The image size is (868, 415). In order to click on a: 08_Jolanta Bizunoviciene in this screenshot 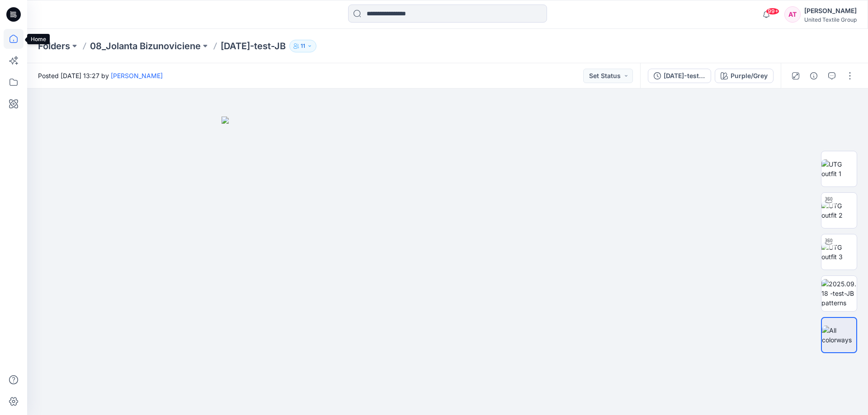, I will do `click(145, 46)`.